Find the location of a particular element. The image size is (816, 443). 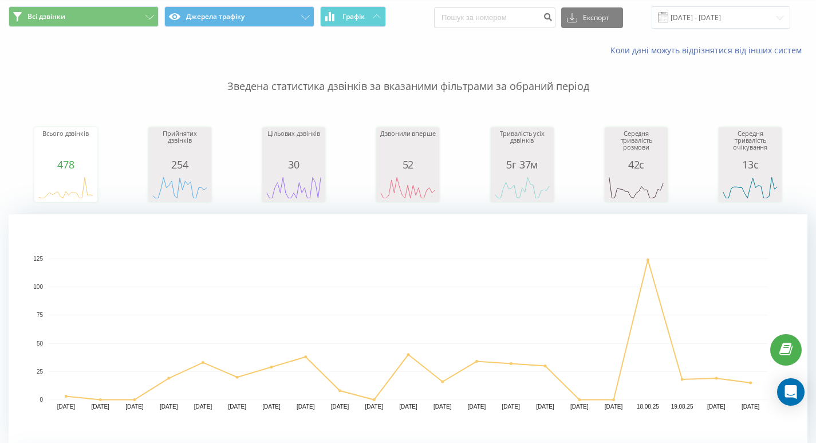

text: 125 is located at coordinates (38, 258).